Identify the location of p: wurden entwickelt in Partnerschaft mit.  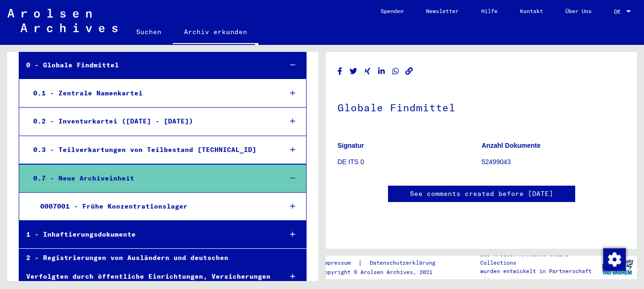
(539, 275).